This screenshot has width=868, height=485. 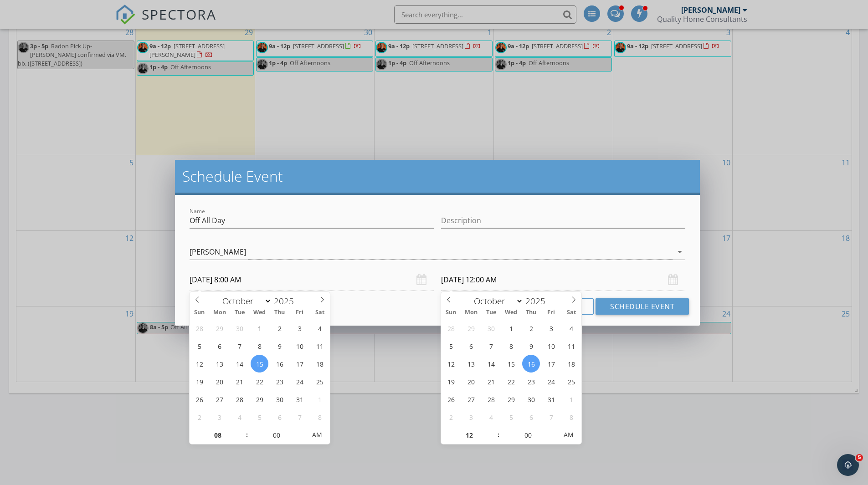 I want to click on span: October 7, 2025, so click(x=239, y=346).